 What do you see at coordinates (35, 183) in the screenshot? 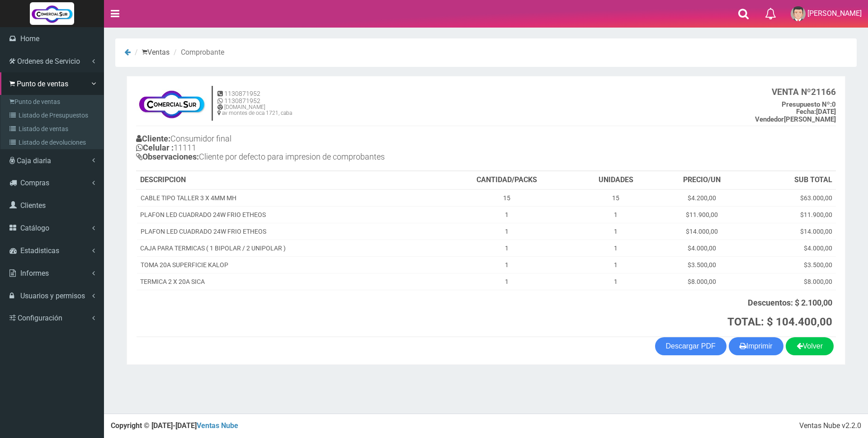
I see `span: Compras` at bounding box center [35, 183].